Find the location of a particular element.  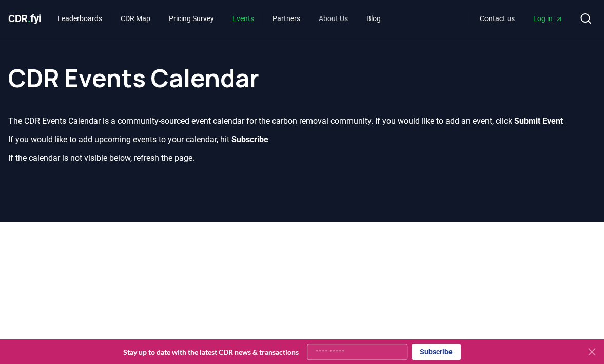

a: Partners is located at coordinates (286, 19).